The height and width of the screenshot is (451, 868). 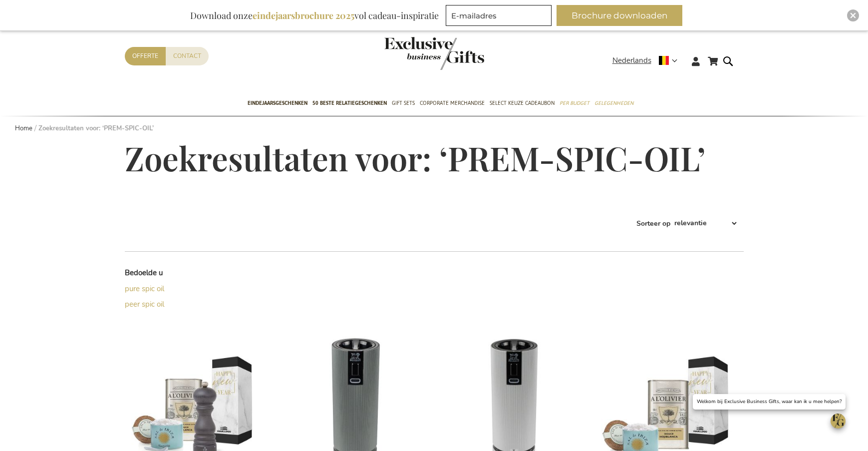 What do you see at coordinates (303, 16) in the screenshot?
I see `b: eindejaarsbrochure 2025` at bounding box center [303, 16].